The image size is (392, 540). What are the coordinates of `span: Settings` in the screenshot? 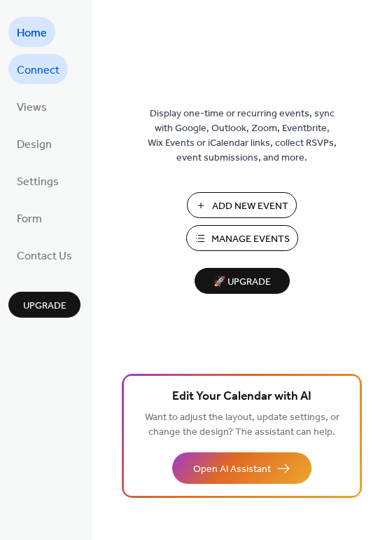 It's located at (38, 181).